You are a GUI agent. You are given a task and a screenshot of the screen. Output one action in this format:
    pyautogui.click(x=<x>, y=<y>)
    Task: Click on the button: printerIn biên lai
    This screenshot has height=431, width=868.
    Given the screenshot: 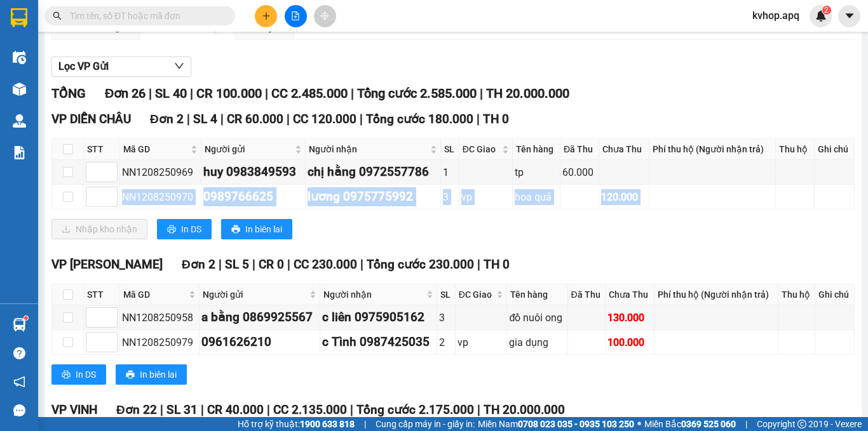 What is the action you would take?
    pyautogui.click(x=257, y=230)
    